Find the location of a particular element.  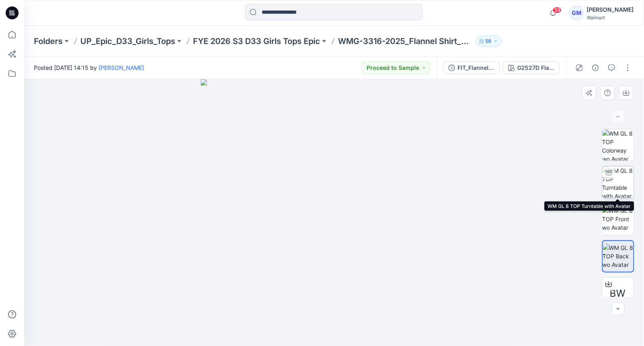

p: UP_Epic_D33_Girls_Tops is located at coordinates (128, 41).